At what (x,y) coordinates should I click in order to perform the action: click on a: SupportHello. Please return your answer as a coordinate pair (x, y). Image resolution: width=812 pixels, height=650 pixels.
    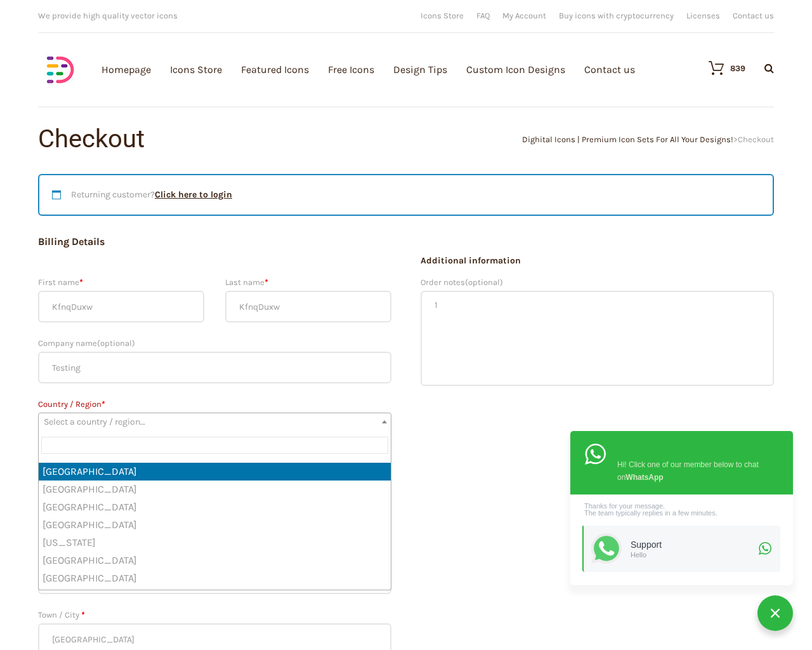
    Looking at the image, I should click on (681, 548).